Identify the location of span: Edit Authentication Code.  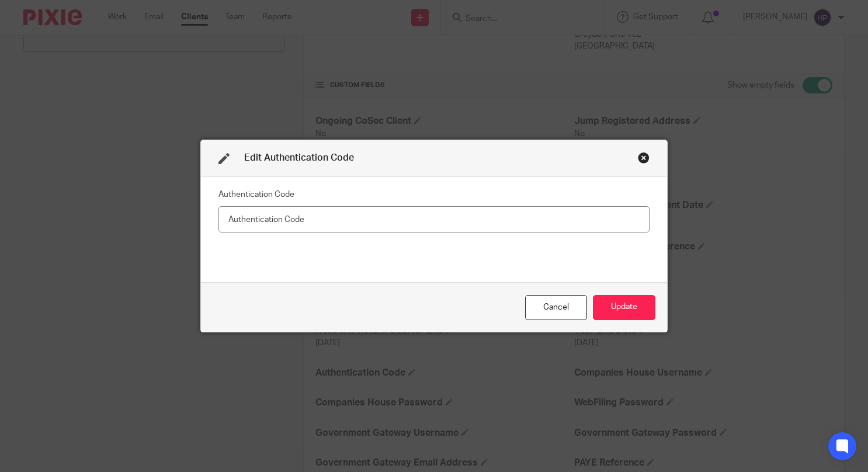
(299, 158).